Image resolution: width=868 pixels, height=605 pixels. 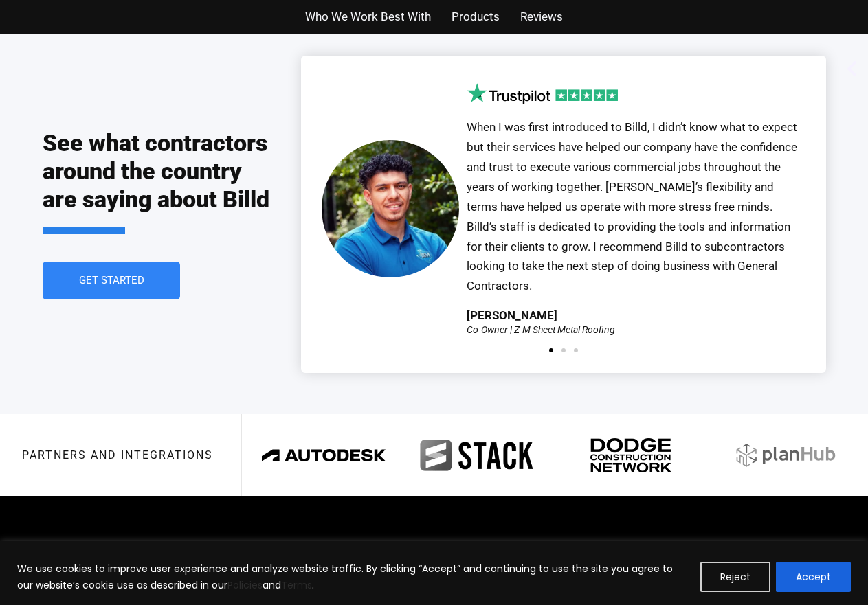 I want to click on a: Who We Work Best With, so click(x=368, y=17).